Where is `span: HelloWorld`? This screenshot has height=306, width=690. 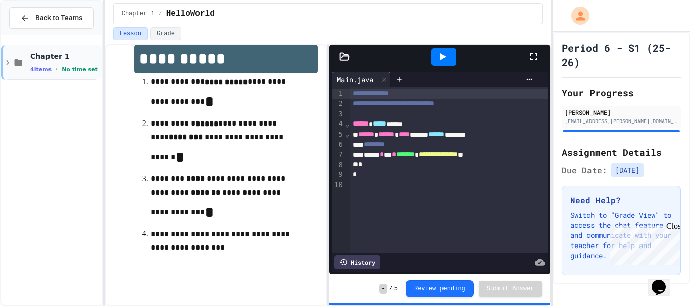 span: HelloWorld is located at coordinates (190, 14).